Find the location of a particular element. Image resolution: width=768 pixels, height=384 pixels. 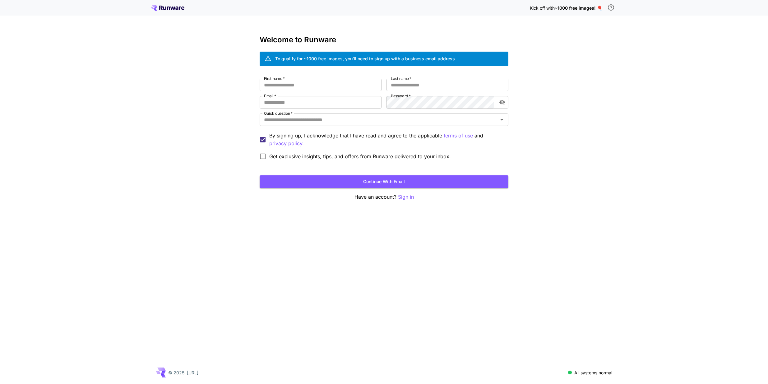

label: Password is located at coordinates (401, 96).